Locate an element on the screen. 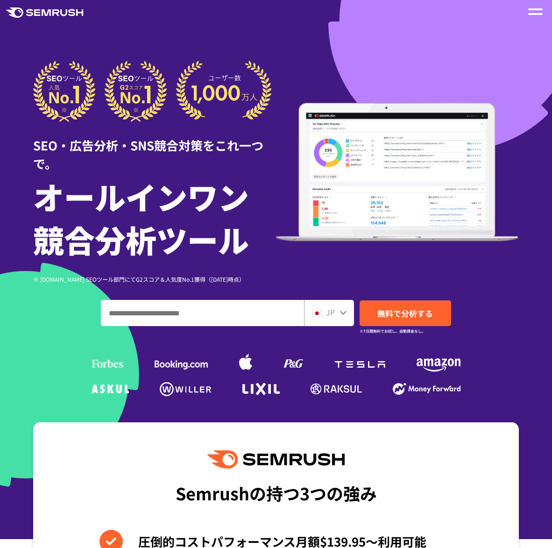 This screenshot has width=552, height=548. input: ドメイン、キーワードまたはURLを入力してください is located at coordinates (202, 313).